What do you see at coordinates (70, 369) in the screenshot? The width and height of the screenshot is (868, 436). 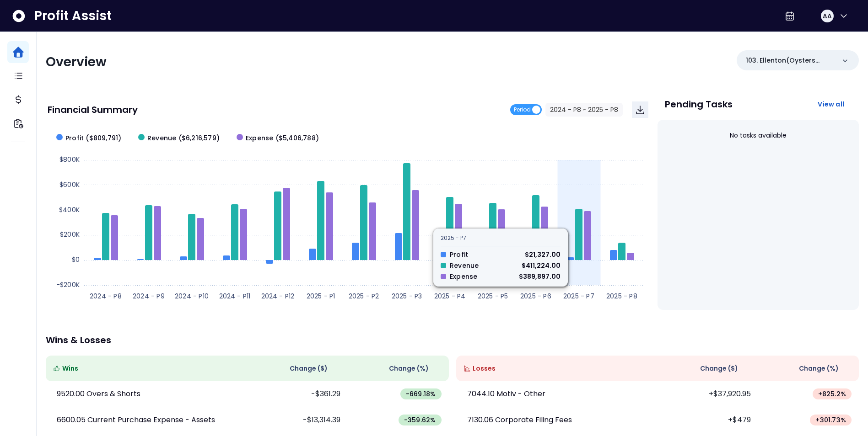 I see `span: Wins` at bounding box center [70, 369].